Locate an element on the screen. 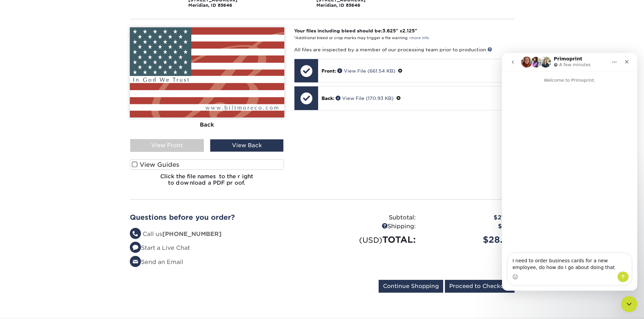  div: Shipping: is located at coordinates (372, 227).